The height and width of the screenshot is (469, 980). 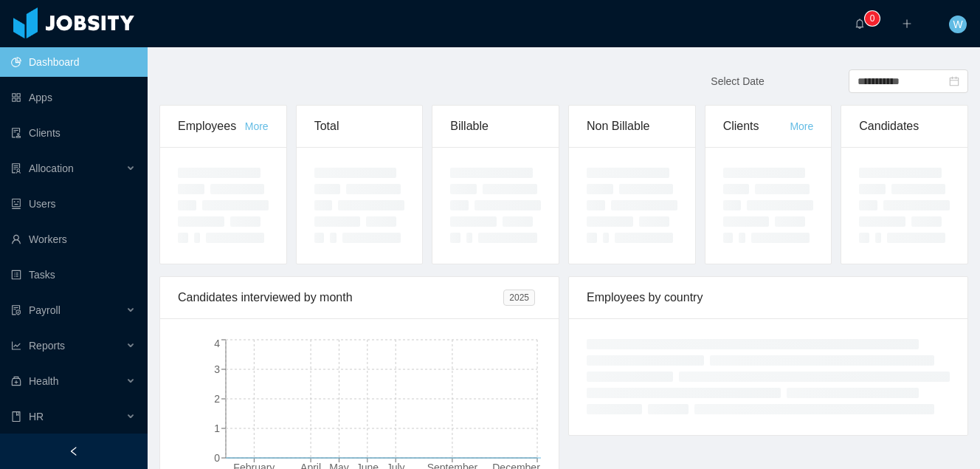 I want to click on a: icon: robotUsers, so click(x=73, y=203).